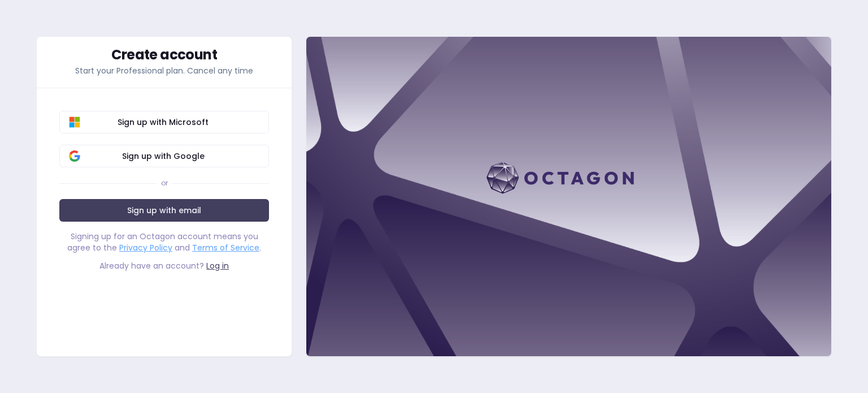 This screenshot has height=393, width=868. Describe the element at coordinates (164, 242) in the screenshot. I see `div: Signing up for an Octagon account means you agree to the and .` at that location.